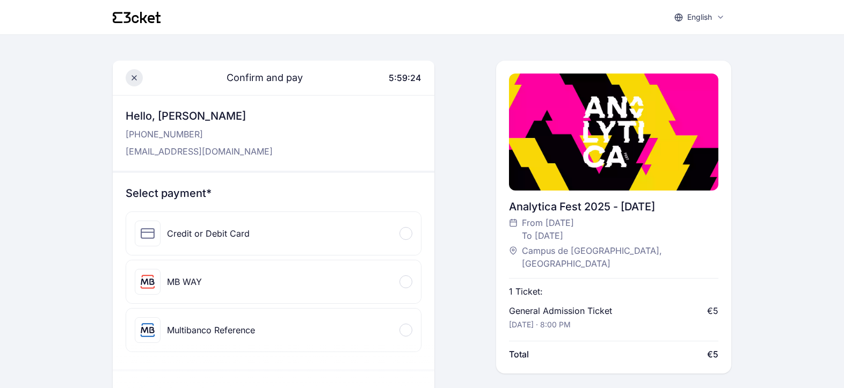 This screenshot has width=844, height=388. I want to click on span: Total, so click(519, 354).